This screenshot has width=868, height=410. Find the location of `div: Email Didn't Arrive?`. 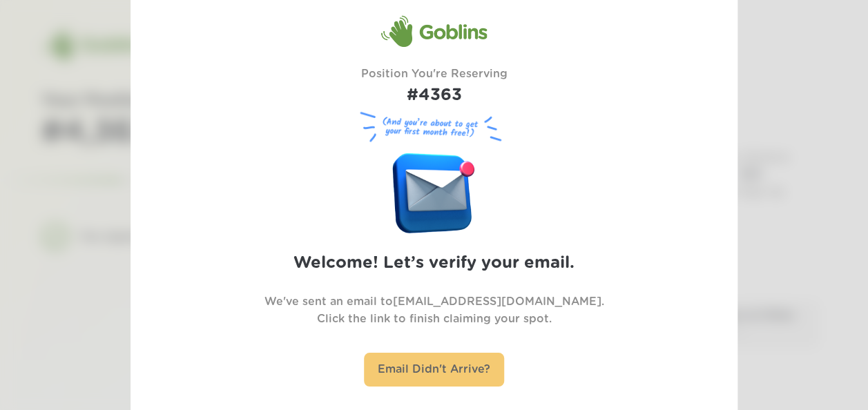

div: Email Didn't Arrive? is located at coordinates (434, 369).